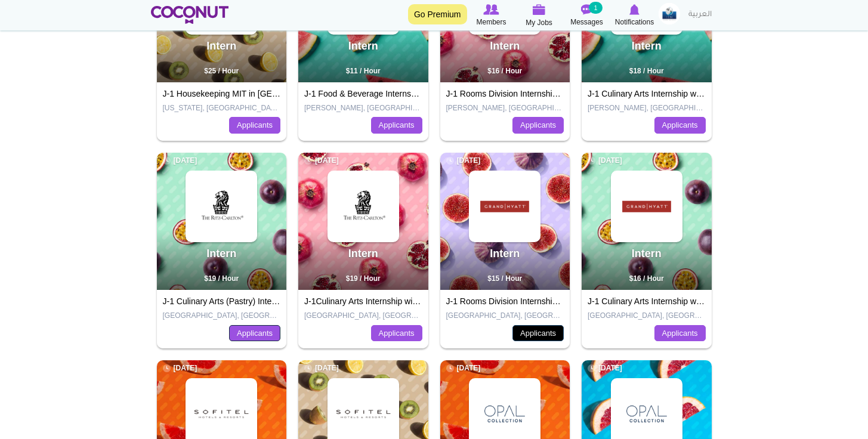  I want to click on span: $11 / Hour, so click(363, 71).